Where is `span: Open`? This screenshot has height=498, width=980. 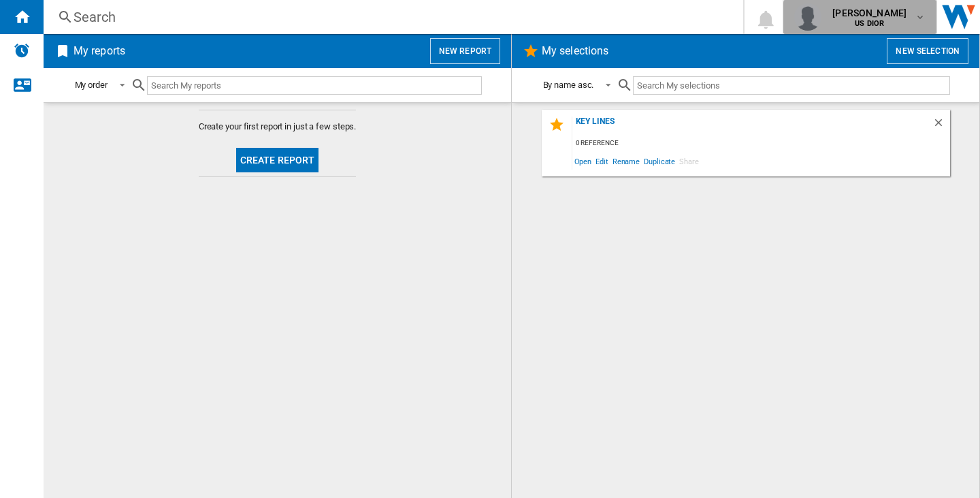
span: Open is located at coordinates (583, 160).